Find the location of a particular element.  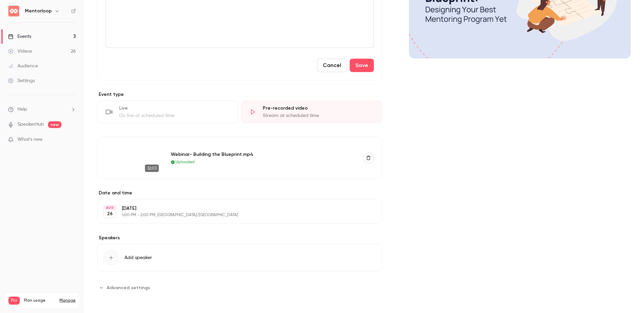

p: Event type is located at coordinates (240, 94).